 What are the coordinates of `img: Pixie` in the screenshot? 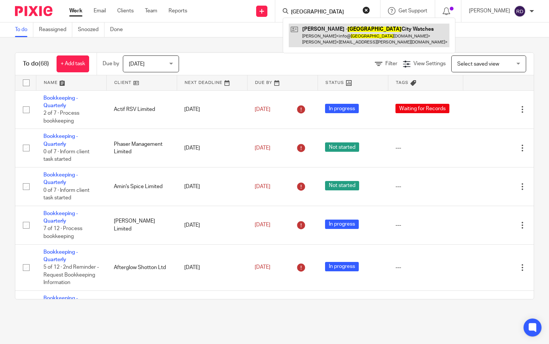 It's located at (34, 11).